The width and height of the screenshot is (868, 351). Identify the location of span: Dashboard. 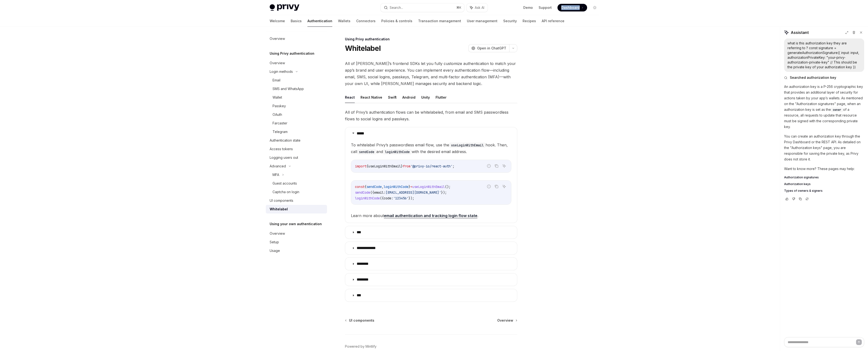
(570, 8).